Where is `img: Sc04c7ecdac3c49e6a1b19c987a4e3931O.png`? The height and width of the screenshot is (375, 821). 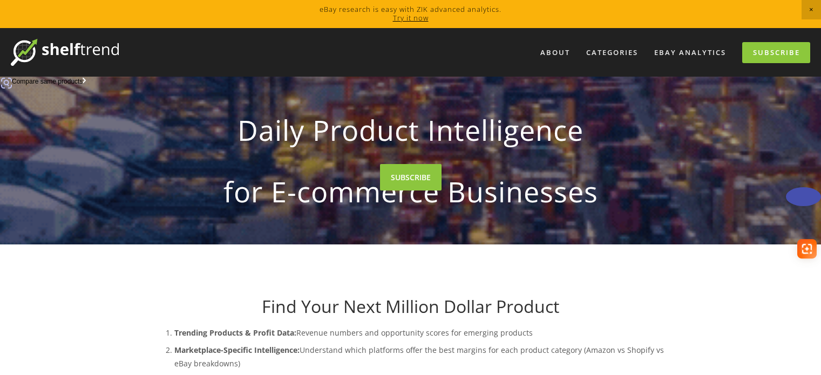
img: Sc04c7ecdac3c49e6a1b19c987a4e3931O.png is located at coordinates (84, 80).